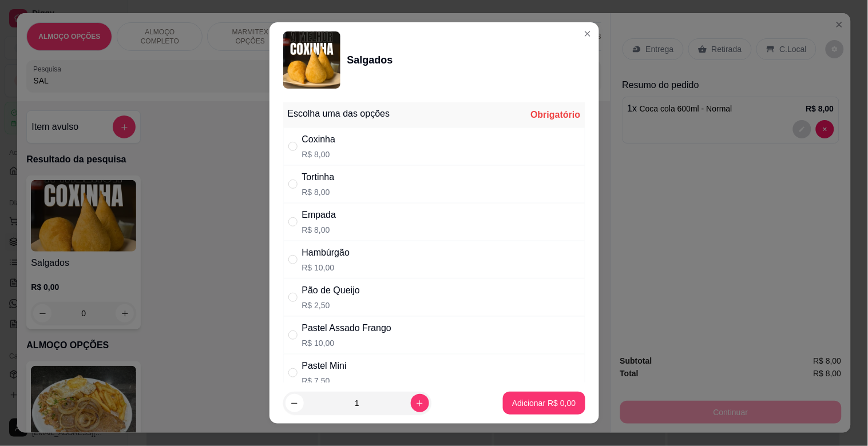 This screenshot has height=446, width=868. Describe the element at coordinates (326, 253) in the screenshot. I see `div: Hambúrgão` at that location.